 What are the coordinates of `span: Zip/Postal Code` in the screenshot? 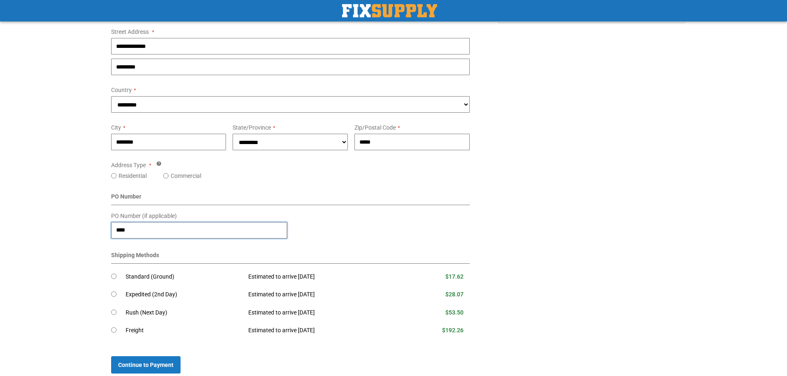 It's located at (375, 128).